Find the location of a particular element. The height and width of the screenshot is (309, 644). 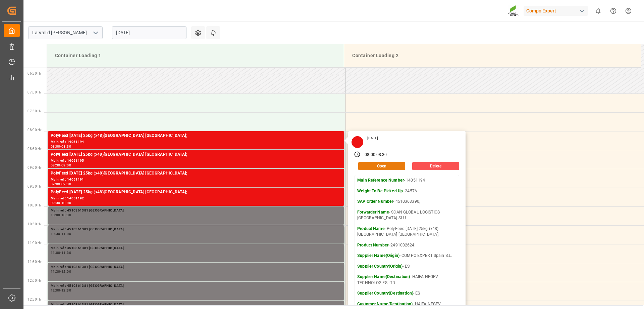

span: 10:30 Hr is located at coordinates (34, 223).